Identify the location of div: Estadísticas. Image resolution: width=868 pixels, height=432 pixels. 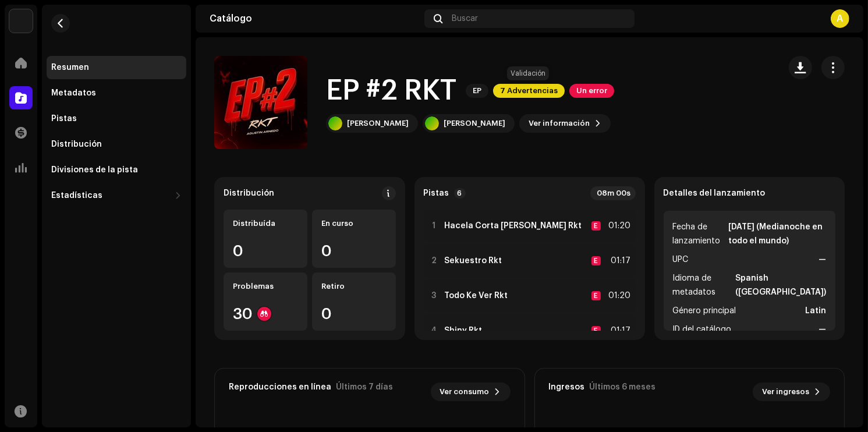
(77, 196).